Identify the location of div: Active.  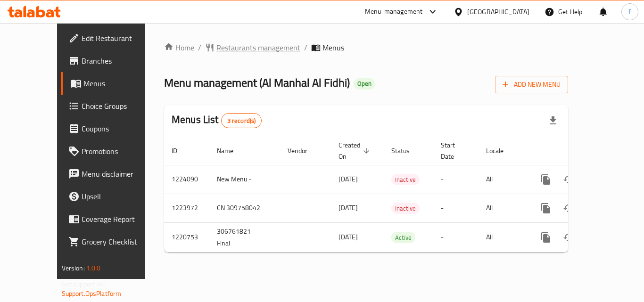
(403, 237).